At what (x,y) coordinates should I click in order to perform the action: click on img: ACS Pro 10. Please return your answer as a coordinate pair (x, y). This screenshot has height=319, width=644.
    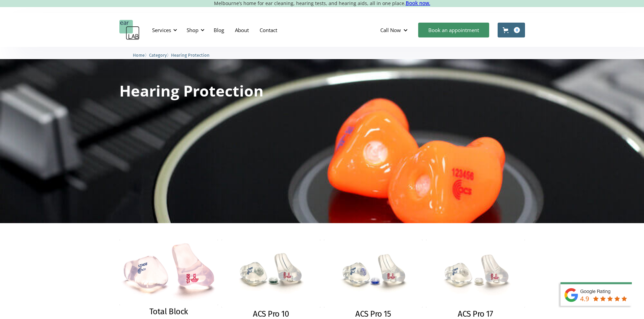
    Looking at the image, I should click on (271, 274).